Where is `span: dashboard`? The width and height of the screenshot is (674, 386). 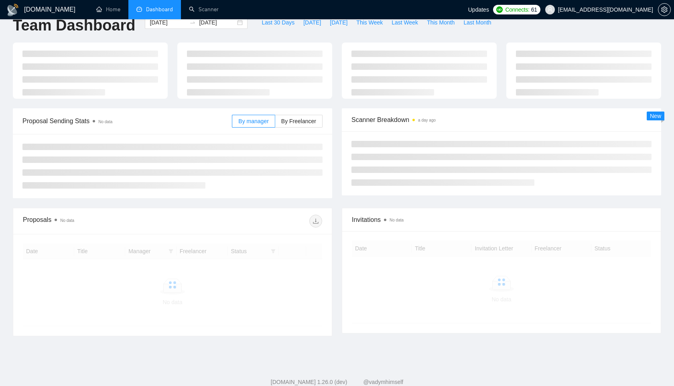
span: dashboard is located at coordinates (139, 9).